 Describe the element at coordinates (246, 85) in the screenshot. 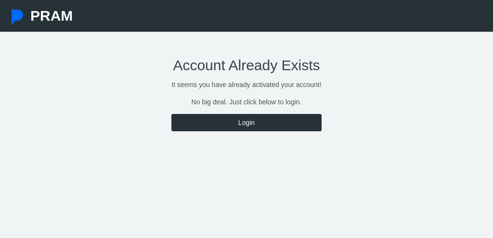

I see `p: It seems you have already activated your account!` at that location.